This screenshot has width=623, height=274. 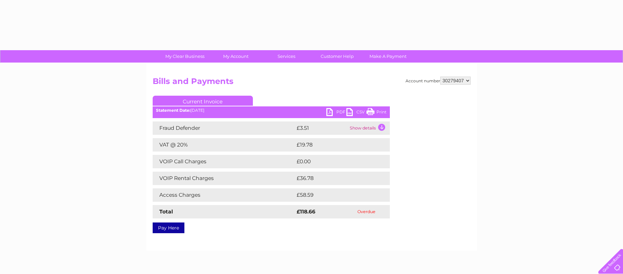 I want to click on a: My Clear Business, so click(x=185, y=56).